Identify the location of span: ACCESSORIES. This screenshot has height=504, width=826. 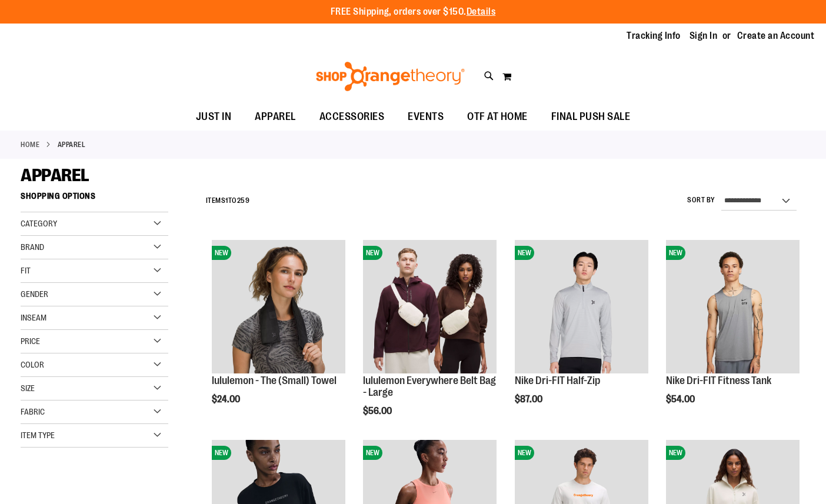
(352, 116).